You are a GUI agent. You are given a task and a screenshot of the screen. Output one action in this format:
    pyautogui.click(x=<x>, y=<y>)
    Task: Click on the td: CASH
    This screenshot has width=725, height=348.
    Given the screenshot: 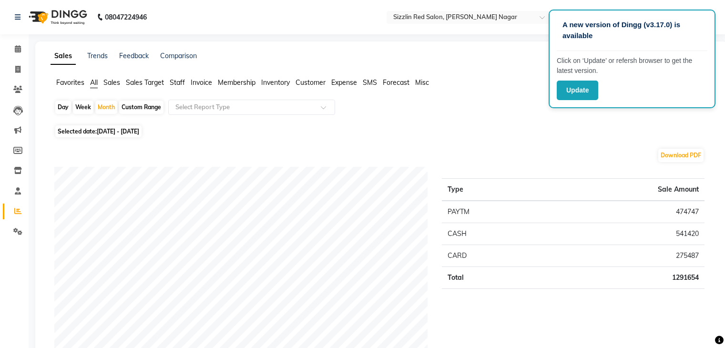 What is the action you would take?
    pyautogui.click(x=493, y=234)
    